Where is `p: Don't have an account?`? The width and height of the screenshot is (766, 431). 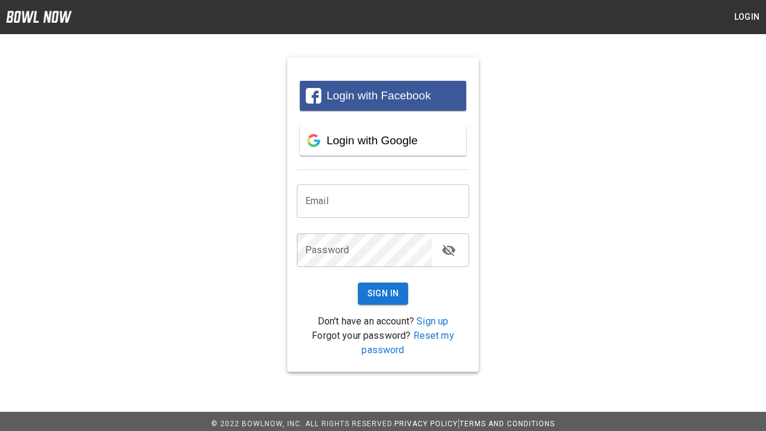
p: Don't have an account? is located at coordinates (383, 321).